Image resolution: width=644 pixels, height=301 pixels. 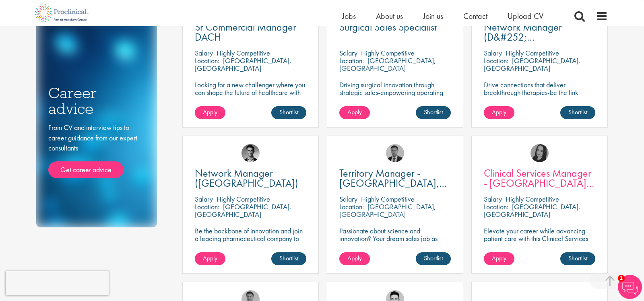 What do you see at coordinates (395, 96) in the screenshot?
I see `p: Driving surgical innovation through strategic sales-empowering operating rooms with cutting-edge ...` at bounding box center [395, 96].